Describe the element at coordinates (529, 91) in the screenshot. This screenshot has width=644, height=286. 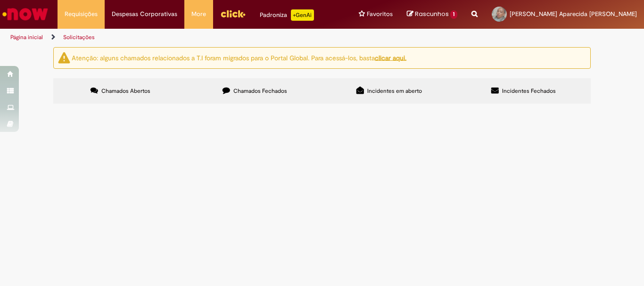
I see `span: Incidentes Fechados` at that location.